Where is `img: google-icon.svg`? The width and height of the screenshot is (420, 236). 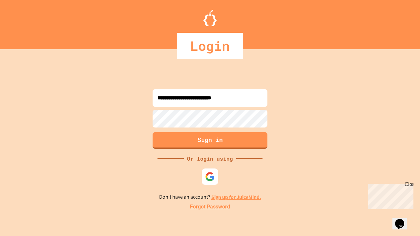
img: google-icon.svg is located at coordinates (210, 177).